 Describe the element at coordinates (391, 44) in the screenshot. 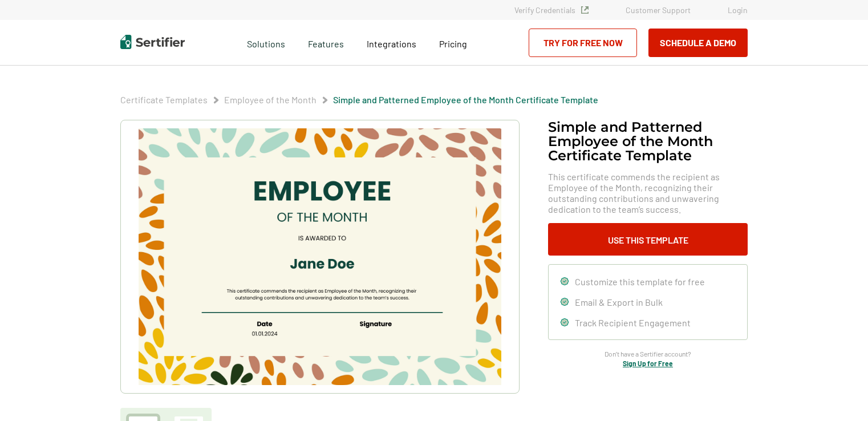

I see `span: Integrations` at that location.